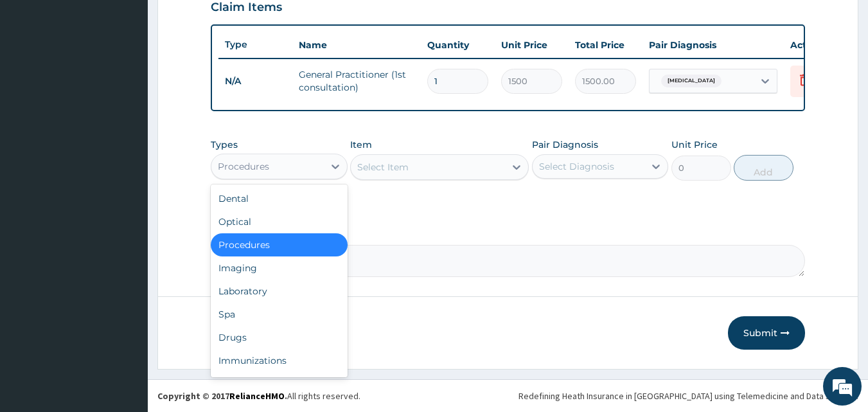 The image size is (868, 412). What do you see at coordinates (694, 144) in the screenshot?
I see `label: Unit Price` at bounding box center [694, 144].